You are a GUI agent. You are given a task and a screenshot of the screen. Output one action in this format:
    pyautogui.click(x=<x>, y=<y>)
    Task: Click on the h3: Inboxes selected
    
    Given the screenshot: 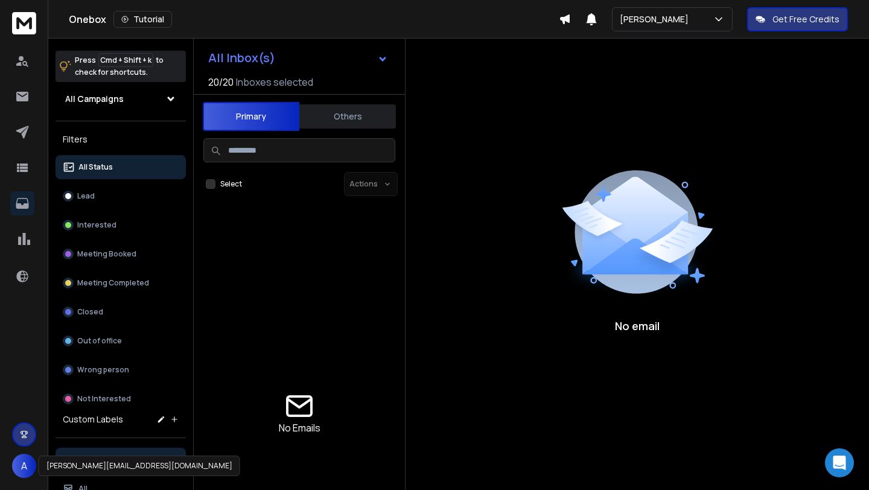 What is the action you would take?
    pyautogui.click(x=275, y=82)
    